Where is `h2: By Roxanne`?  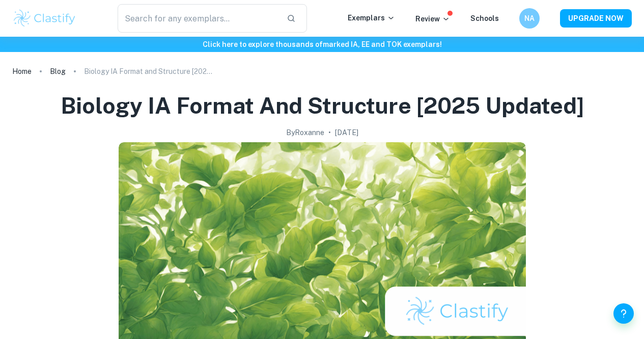 h2: By Roxanne is located at coordinates (305, 133).